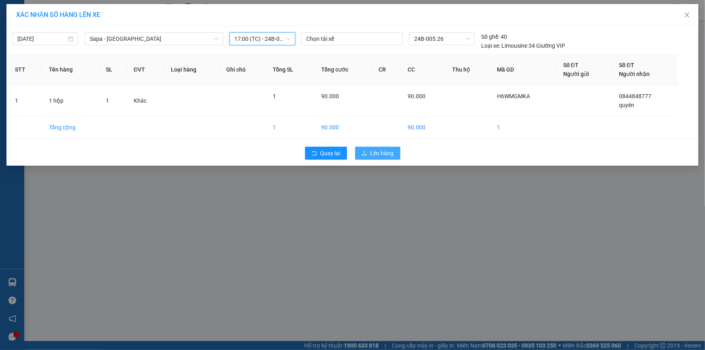 The image size is (705, 350). I want to click on span: 17:00 (TC) - 24B-005.26, so click(262, 39).